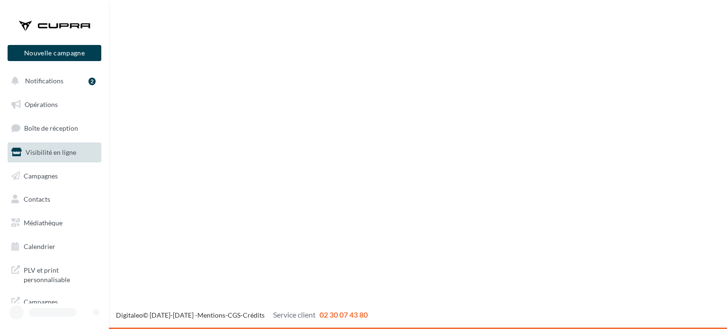 Image resolution: width=727 pixels, height=329 pixels. What do you see at coordinates (54, 273) in the screenshot?
I see `a: PLV et print personnalisable` at bounding box center [54, 273].